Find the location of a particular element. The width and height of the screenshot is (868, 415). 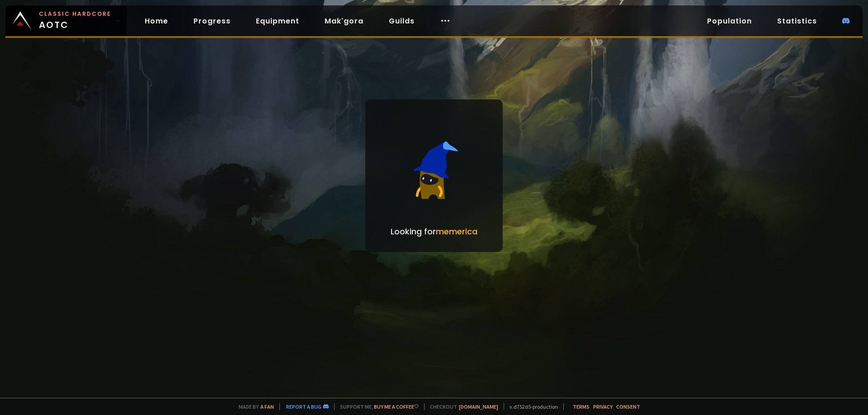

span: Support me, is located at coordinates (376, 406).